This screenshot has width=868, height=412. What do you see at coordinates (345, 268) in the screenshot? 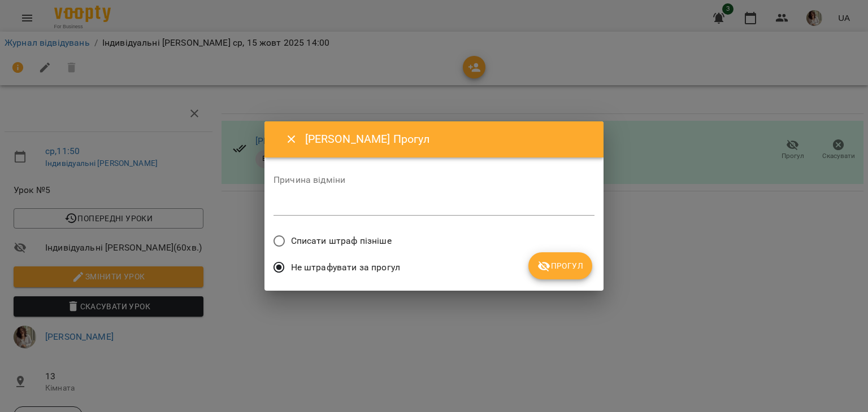
I see `span: Не штрафувати за прогул` at bounding box center [345, 268].